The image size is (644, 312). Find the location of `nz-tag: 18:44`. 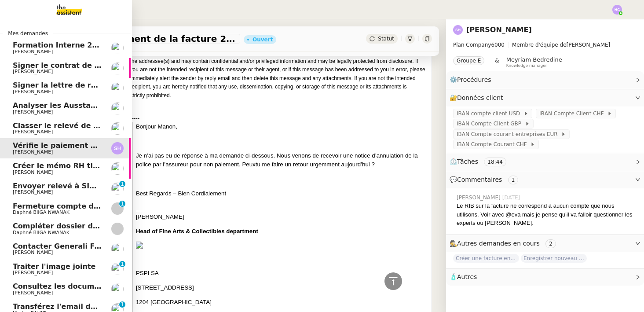

nz-tag: 18:44 is located at coordinates (495, 162).